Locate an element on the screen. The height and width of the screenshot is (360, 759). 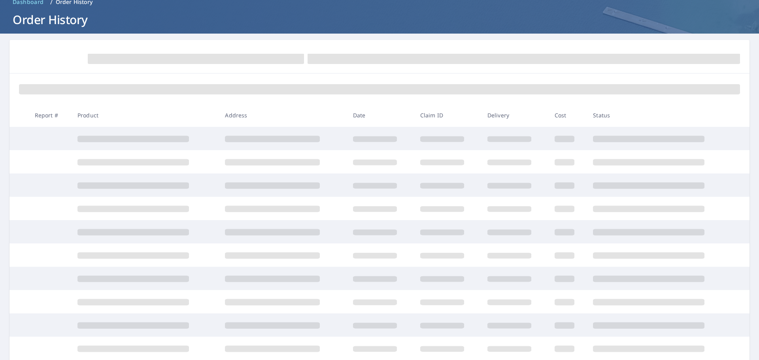
th: Address is located at coordinates (282, 115).